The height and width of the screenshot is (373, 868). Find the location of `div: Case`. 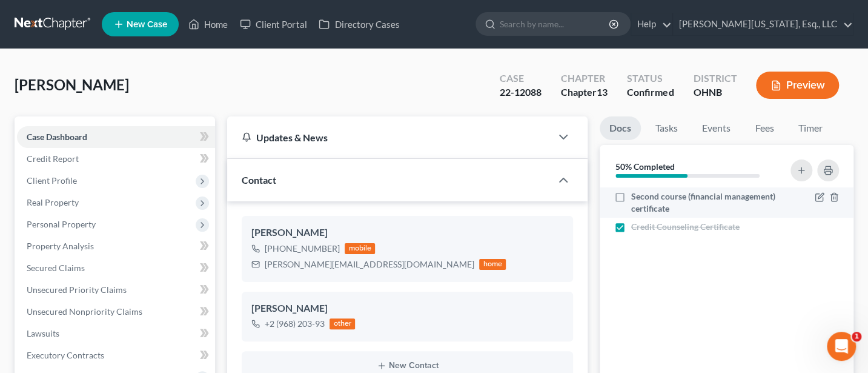

div: Case is located at coordinates (521, 78).